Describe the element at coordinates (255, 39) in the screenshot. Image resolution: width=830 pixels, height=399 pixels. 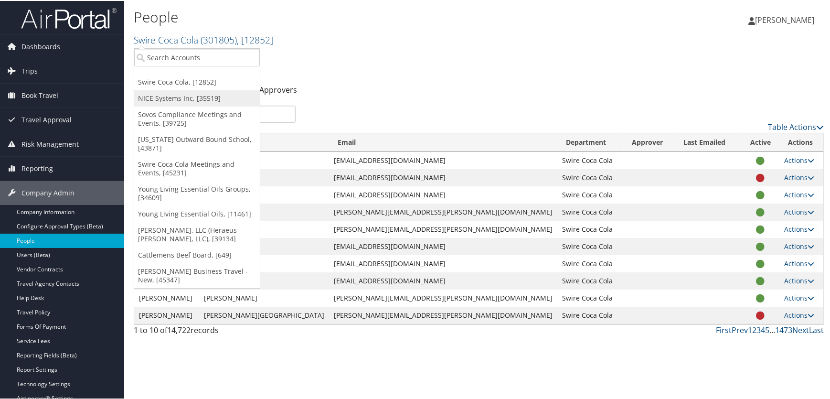
I see `span: , [ 12852 ]` at that location.